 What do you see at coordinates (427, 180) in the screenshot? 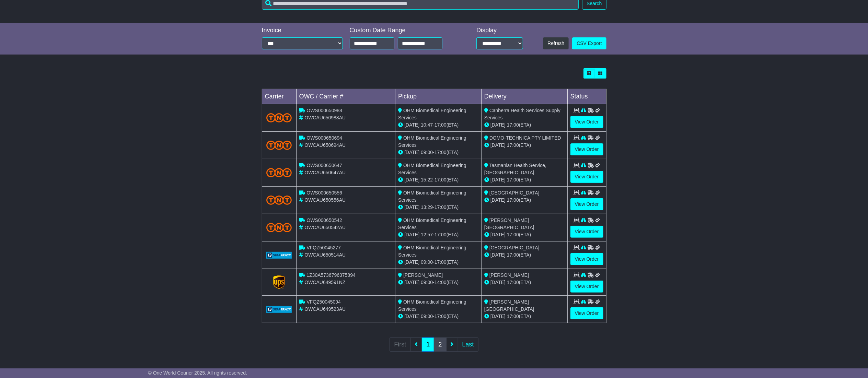
I see `span: 15:22` at bounding box center [427, 180].